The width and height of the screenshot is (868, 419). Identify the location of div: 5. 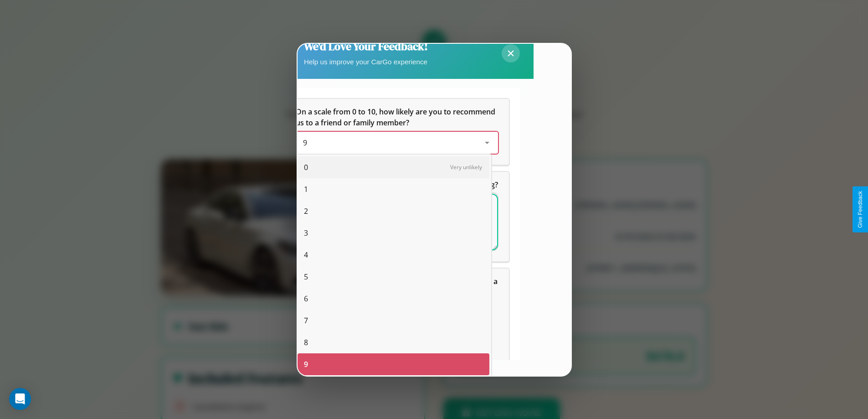
(393, 277).